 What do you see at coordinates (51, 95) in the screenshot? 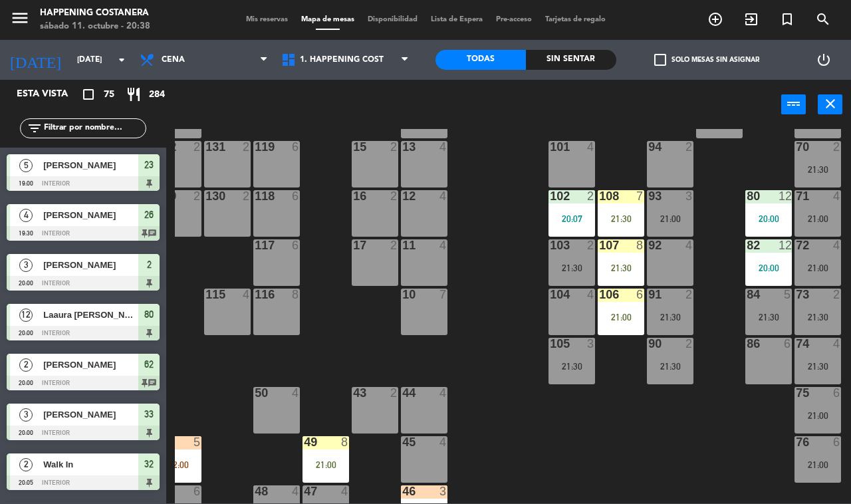
I see `div: Esta vista` at bounding box center [51, 95].